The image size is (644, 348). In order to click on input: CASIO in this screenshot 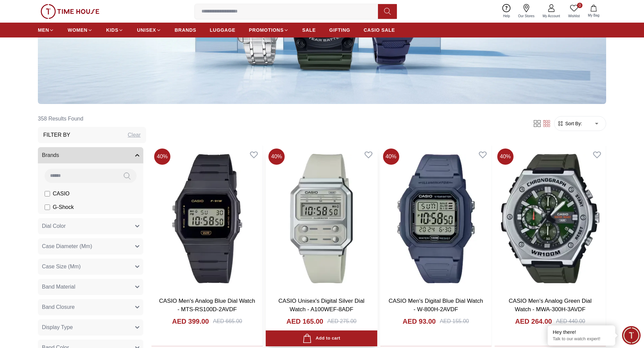, I will do `click(47, 194)`.